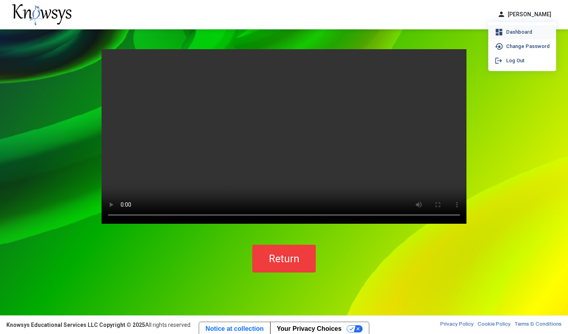 The width and height of the screenshot is (568, 334). Describe the element at coordinates (500, 47) in the screenshot. I see `span: lock_reset` at that location.